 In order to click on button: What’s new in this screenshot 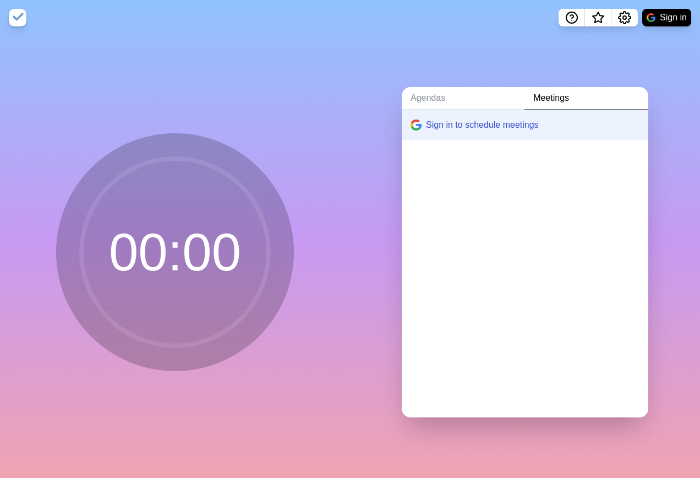, I will do `click(598, 18)`.